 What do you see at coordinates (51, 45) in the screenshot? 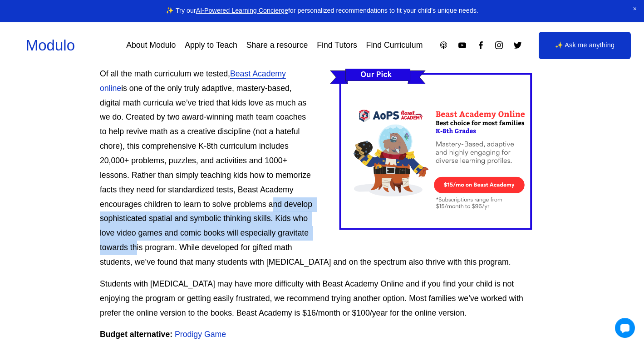
I see `a: Modulo` at bounding box center [51, 45].